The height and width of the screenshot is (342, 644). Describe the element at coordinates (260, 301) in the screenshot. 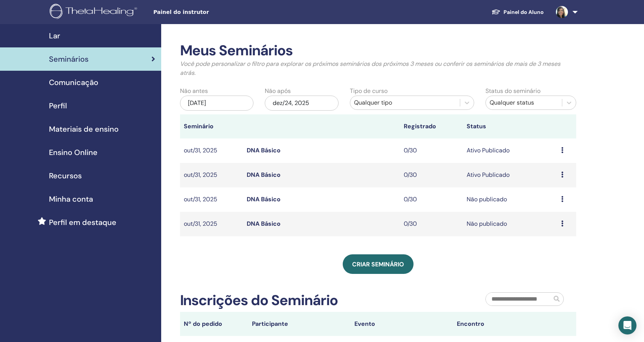

I see `h2: Inscrições do Seminário` at that location.